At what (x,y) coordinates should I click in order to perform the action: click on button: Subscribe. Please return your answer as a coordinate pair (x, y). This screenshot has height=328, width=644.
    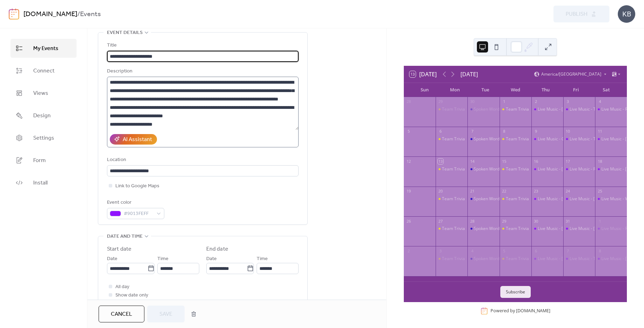
    Looking at the image, I should click on (516, 292).